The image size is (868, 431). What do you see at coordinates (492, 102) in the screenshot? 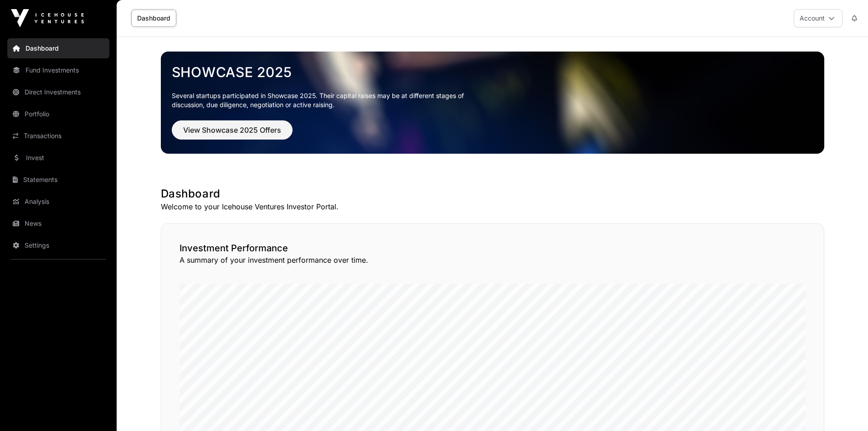
I see `img: Showcase 2025` at bounding box center [492, 102].